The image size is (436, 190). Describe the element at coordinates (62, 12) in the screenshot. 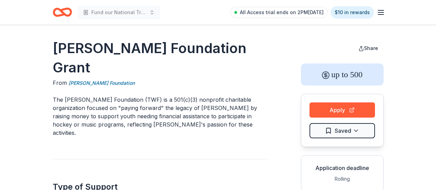

I see `a: Home` at that location.